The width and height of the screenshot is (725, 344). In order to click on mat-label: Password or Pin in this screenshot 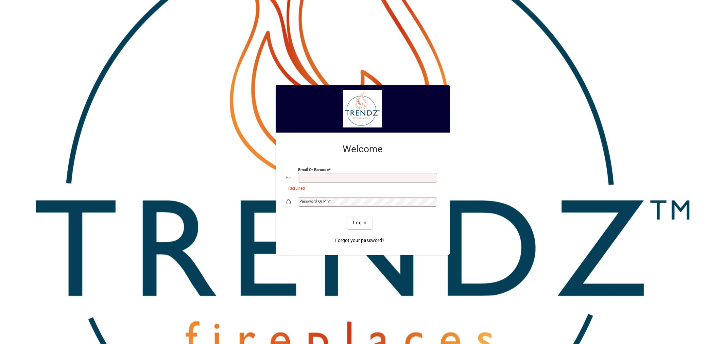, I will do `click(314, 201)`.